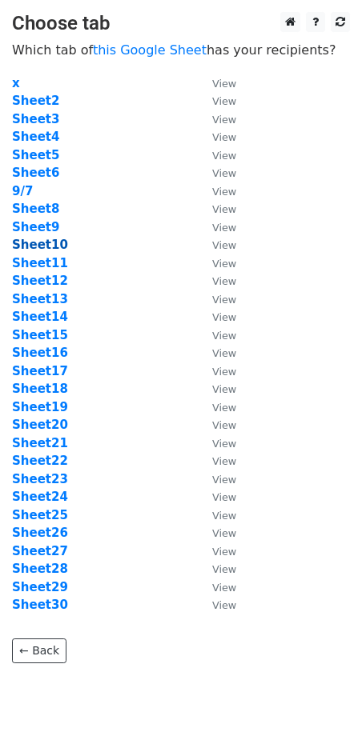  I want to click on strong: Sheet26, so click(40, 533).